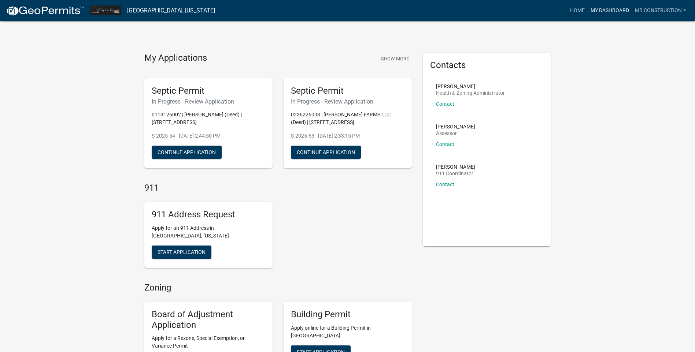 The image size is (695, 352). I want to click on h4: My Applications, so click(175, 58).